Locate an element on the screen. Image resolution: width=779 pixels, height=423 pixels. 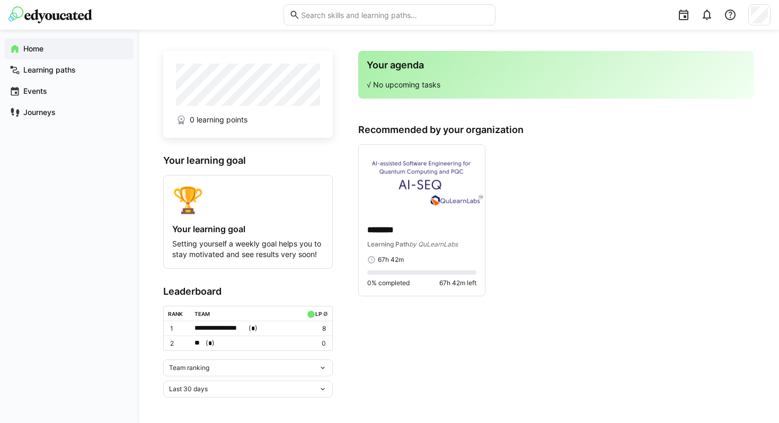
h4: Your learning goal is located at coordinates (248, 229).